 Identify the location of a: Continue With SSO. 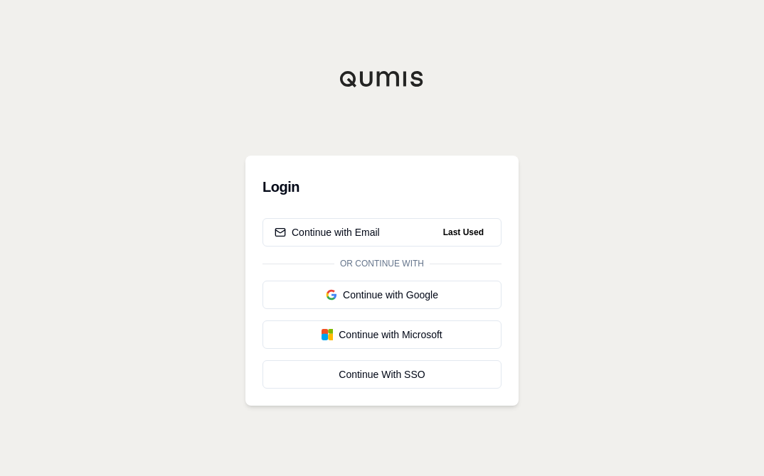
(382, 375).